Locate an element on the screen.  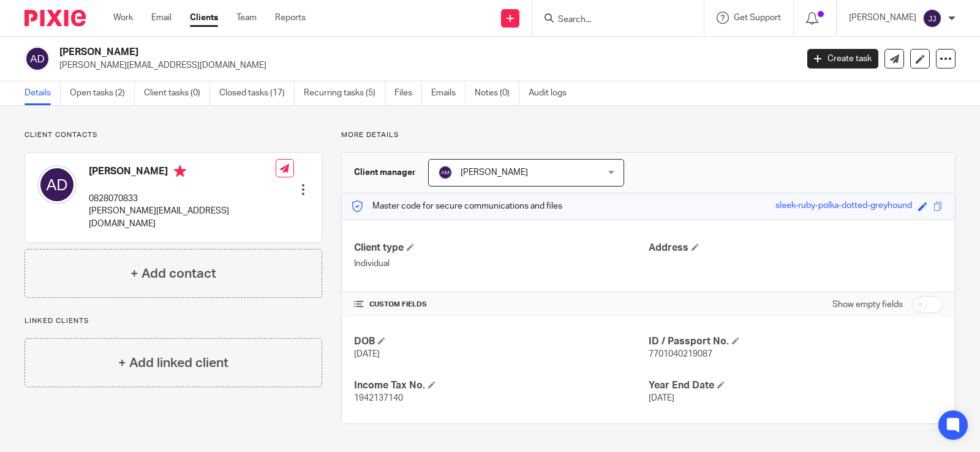
img: Pixie is located at coordinates (55, 18).